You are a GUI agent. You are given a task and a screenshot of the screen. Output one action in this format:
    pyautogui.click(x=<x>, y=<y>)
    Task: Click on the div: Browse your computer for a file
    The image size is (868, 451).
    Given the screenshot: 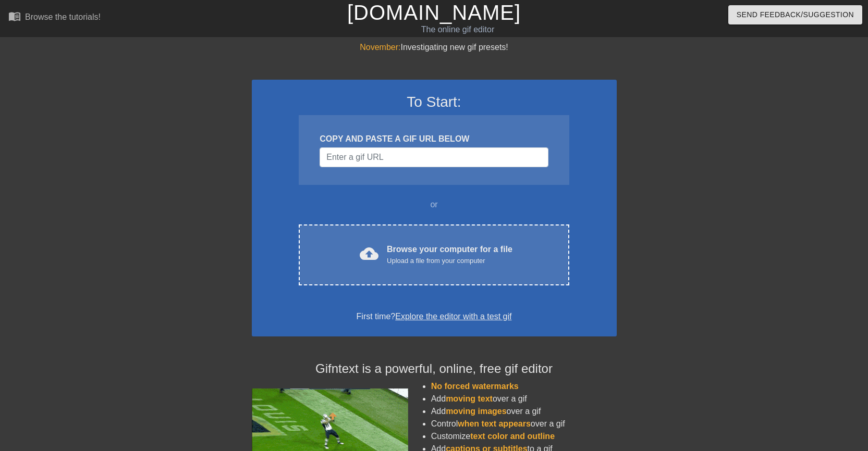 What is the action you would take?
    pyautogui.click(x=450, y=255)
    